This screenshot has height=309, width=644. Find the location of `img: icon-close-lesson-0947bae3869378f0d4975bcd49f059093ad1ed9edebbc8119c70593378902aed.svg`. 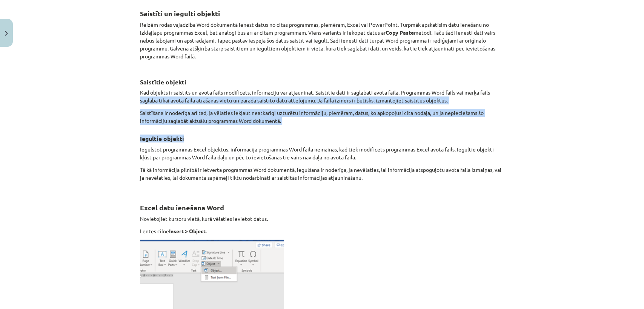

img: icon-close-lesson-0947bae3869378f0d4975bcd49f059093ad1ed9edebbc8119c70593378902aed.svg is located at coordinates (7, 33).